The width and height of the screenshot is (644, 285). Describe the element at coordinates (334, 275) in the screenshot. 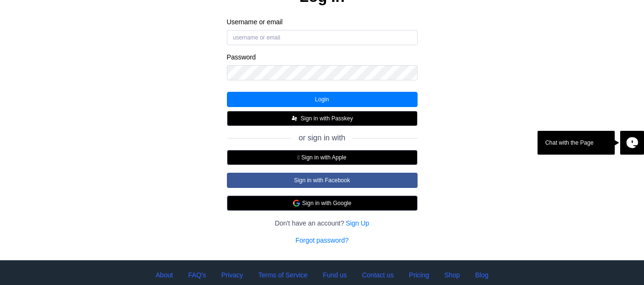

I see `a: Fund us` at that location.